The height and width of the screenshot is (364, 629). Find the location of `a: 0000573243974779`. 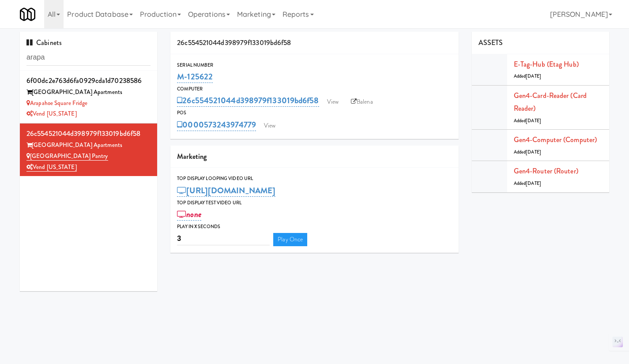

a: 0000573243974779 is located at coordinates (216, 125).